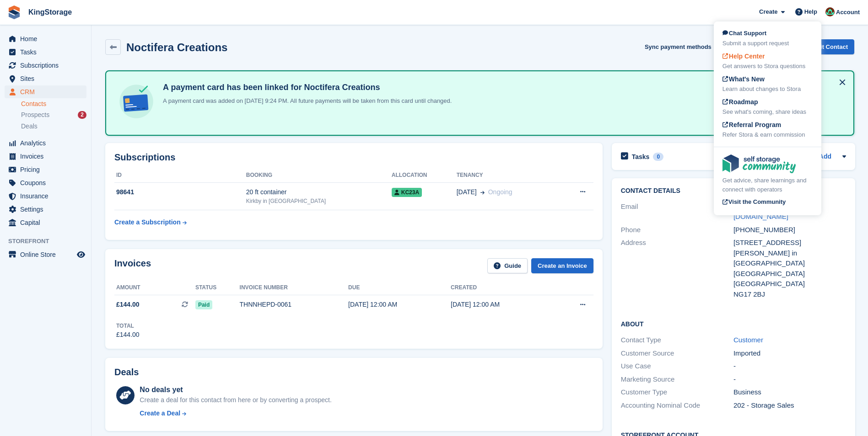 Image resolution: width=868 pixels, height=436 pixels. Describe the element at coordinates (640, 157) in the screenshot. I see `h2: Tasks` at that location.